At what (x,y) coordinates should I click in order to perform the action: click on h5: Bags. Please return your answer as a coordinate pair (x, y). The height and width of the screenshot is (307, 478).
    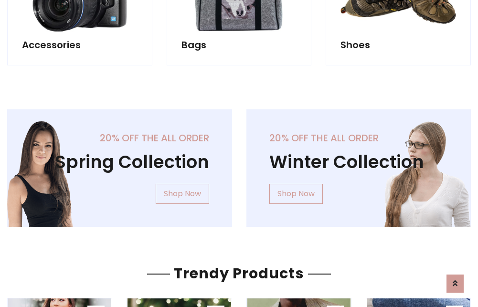
    Looking at the image, I should click on (239, 45).